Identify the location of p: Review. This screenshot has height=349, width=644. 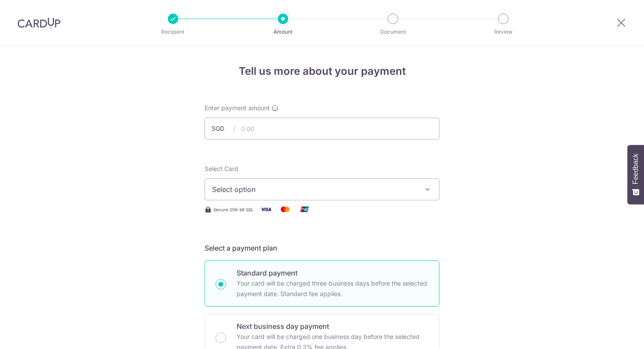
(503, 32).